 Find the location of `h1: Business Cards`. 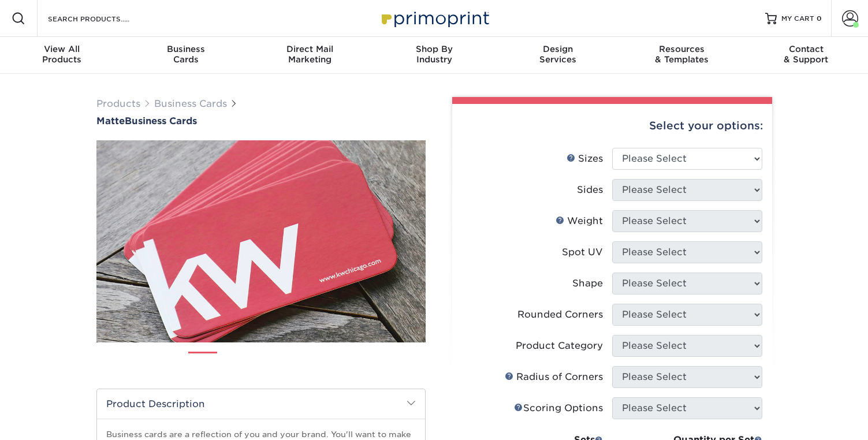

h1: Business Cards is located at coordinates (261, 121).